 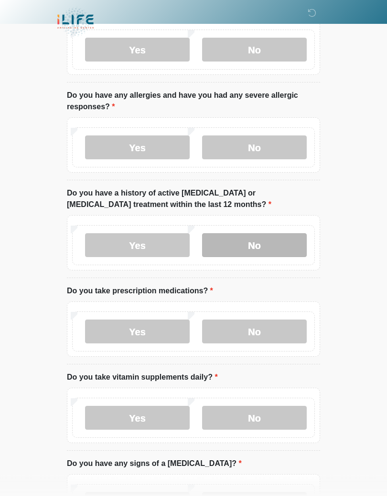 What do you see at coordinates (193, 102) in the screenshot?
I see `label: Do you have any allergies and have you had any severe allergic responses?` at bounding box center [193, 102].